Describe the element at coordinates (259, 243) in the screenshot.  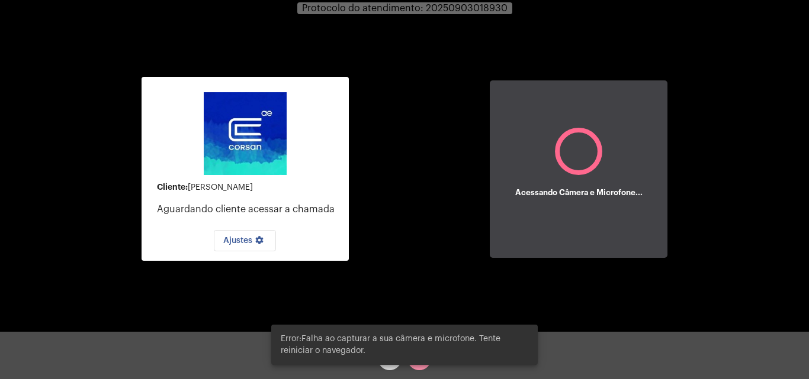
I see `mat-icon: settings` at that location.